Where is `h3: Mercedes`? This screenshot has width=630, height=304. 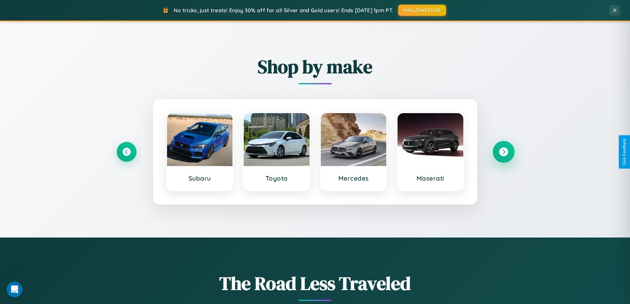 h3: Mercedes is located at coordinates (353, 178).